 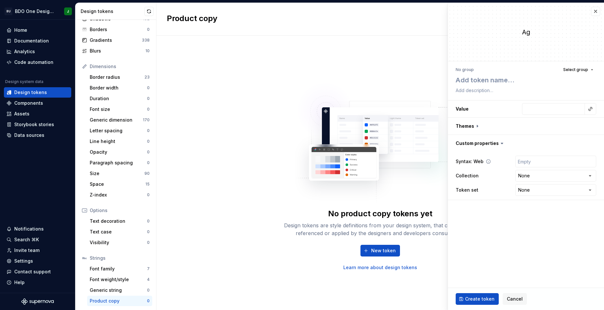 I want to click on div: No product copy tokens yet, so click(x=380, y=214).